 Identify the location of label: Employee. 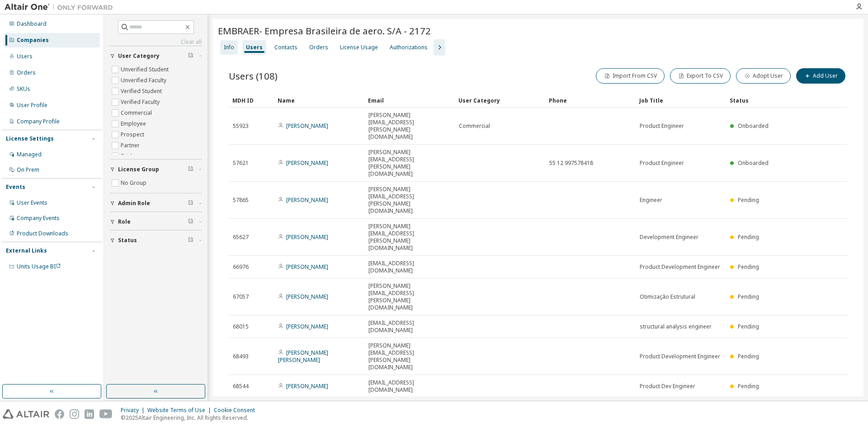
(135, 124).